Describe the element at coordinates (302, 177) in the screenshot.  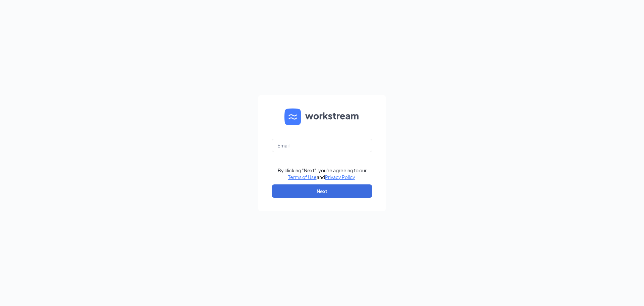
I see `a: Terms of Use` at that location.